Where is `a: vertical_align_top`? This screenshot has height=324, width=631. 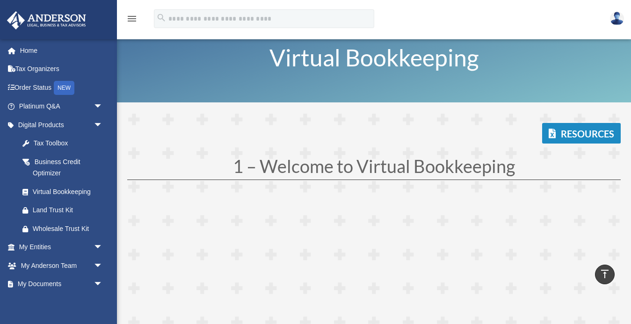 a: vertical_align_top is located at coordinates (605, 275).